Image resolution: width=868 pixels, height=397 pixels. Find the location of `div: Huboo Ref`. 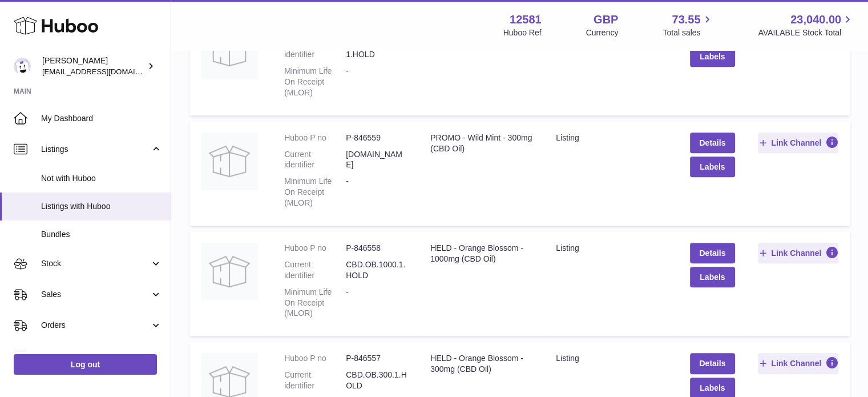

div: Huboo Ref is located at coordinates (522, 32).